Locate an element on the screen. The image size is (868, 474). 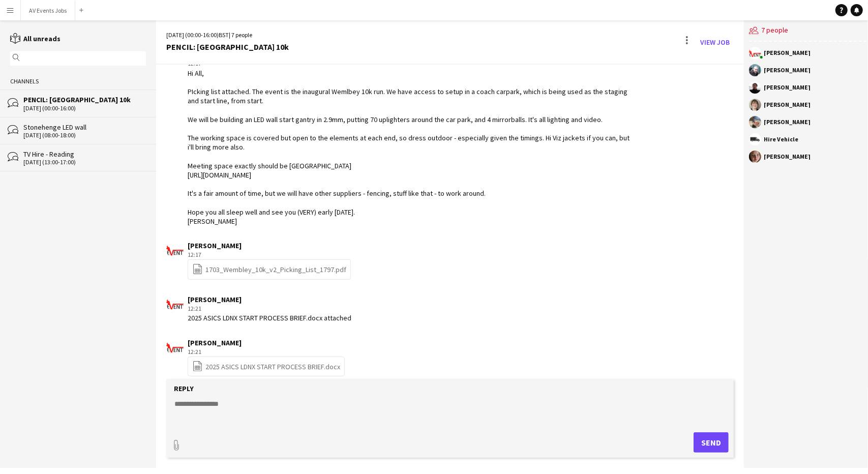
a: 1703_Wembley_10k_v2_Picking_List_1797.pdf is located at coordinates (269, 269).